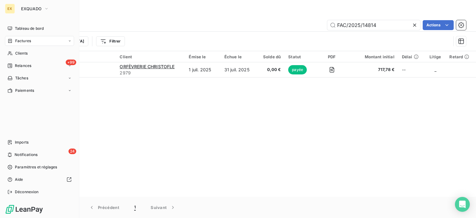  What do you see at coordinates (147, 66) in the screenshot?
I see `span: ORFÈVRERIE CHRISTOFLE` at bounding box center [147, 66].